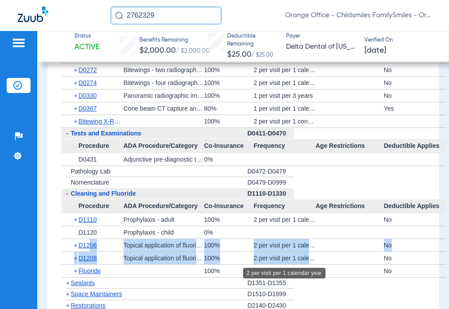  I want to click on div: 1 per visit per 1 calendar year, so click(285, 109).